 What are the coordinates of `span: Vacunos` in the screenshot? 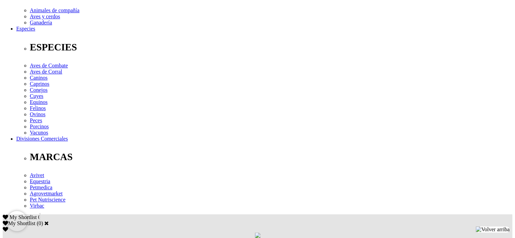 It's located at (39, 132).